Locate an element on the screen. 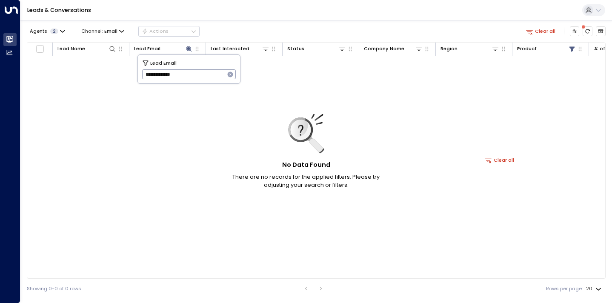 The height and width of the screenshot is (303, 612). h5: No Data Found is located at coordinates (306, 165).